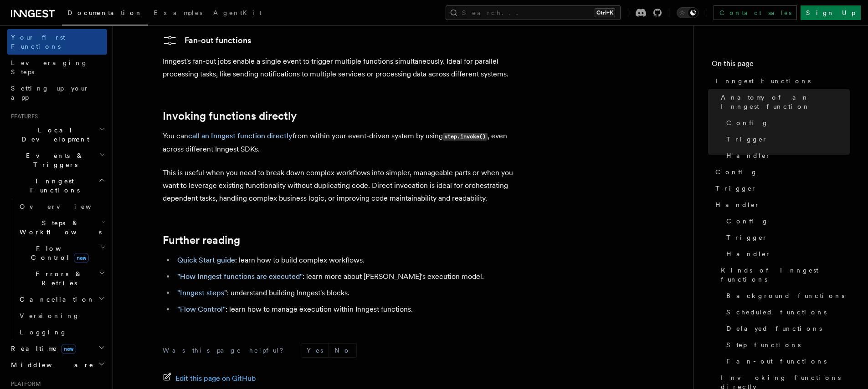 The width and height of the screenshot is (868, 389). Describe the element at coordinates (240, 276) in the screenshot. I see `a: "How Inngest functions are executed"` at that location.